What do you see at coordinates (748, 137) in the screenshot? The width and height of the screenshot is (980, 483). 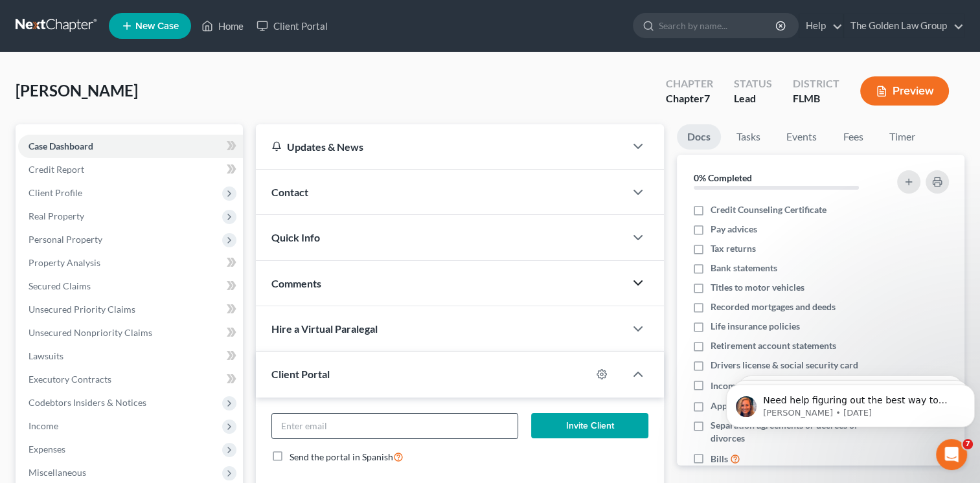 I see `a: Tasks` at bounding box center [748, 137].